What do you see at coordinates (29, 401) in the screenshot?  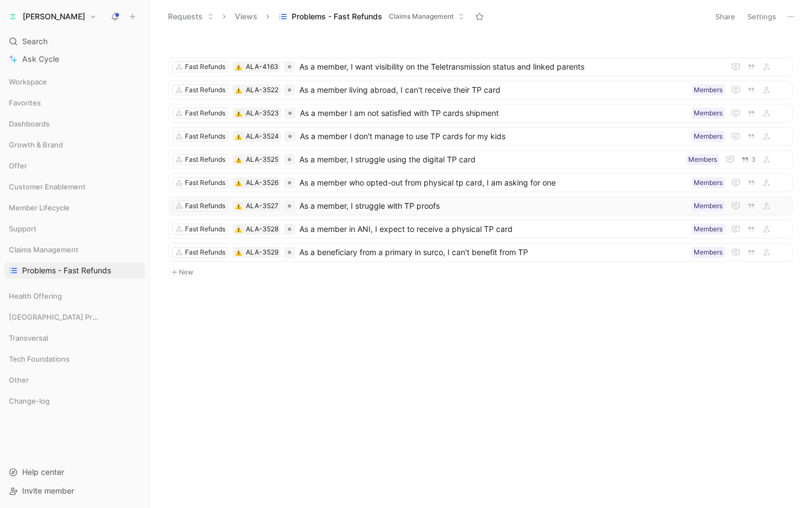 I see `span: Change-log` at bounding box center [29, 401].